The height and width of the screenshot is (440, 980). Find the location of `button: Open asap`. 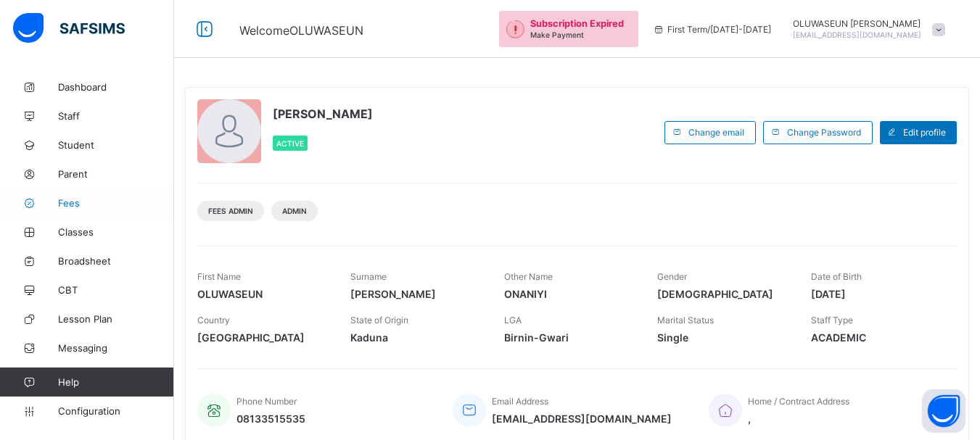

button: Open asap is located at coordinates (944, 411).